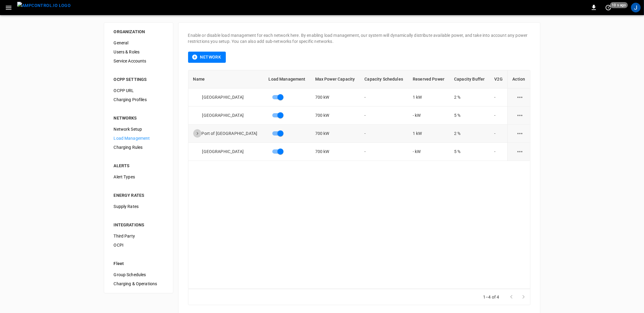 The width and height of the screenshot is (644, 313). I want to click on span: Alert Types, so click(139, 177).